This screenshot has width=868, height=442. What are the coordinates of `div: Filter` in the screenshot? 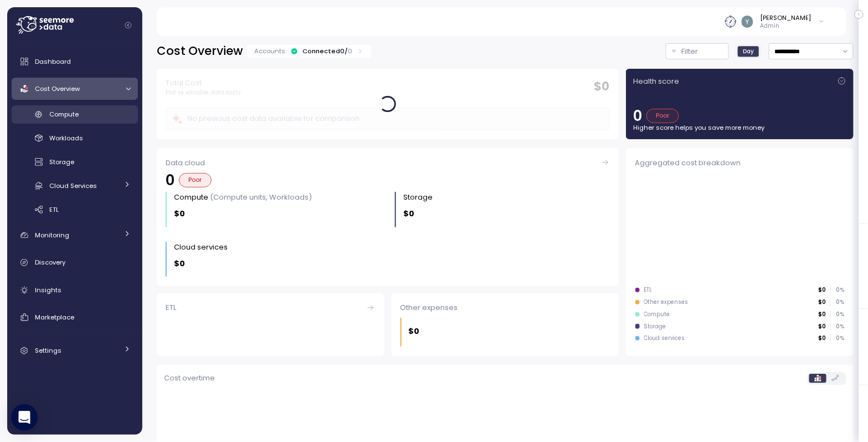 It's located at (697, 51).